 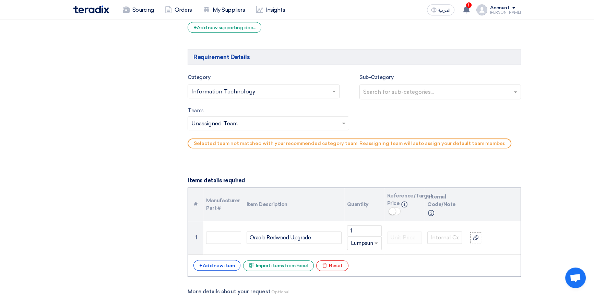 What do you see at coordinates (333, 265) in the screenshot?
I see `div: Reset` at bounding box center [333, 265].